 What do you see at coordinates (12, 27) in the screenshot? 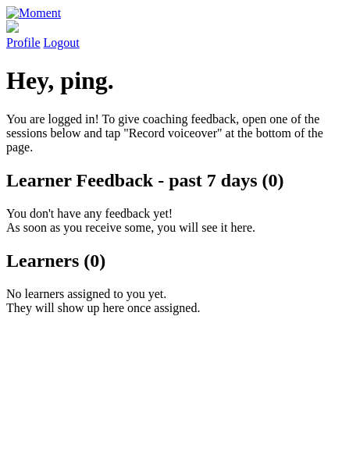
I see `img: default_avatar-b4e2223d03051bc43aaaccfb402a43260a3f17acc7fafc1603fdf008d6cba3c9.png` at bounding box center [12, 27].